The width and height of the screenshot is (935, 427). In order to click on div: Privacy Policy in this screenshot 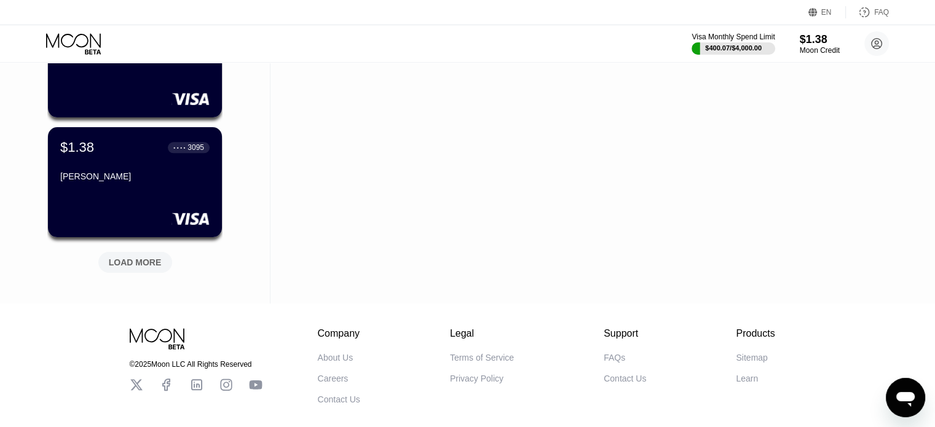, I will do `click(476, 378)`.